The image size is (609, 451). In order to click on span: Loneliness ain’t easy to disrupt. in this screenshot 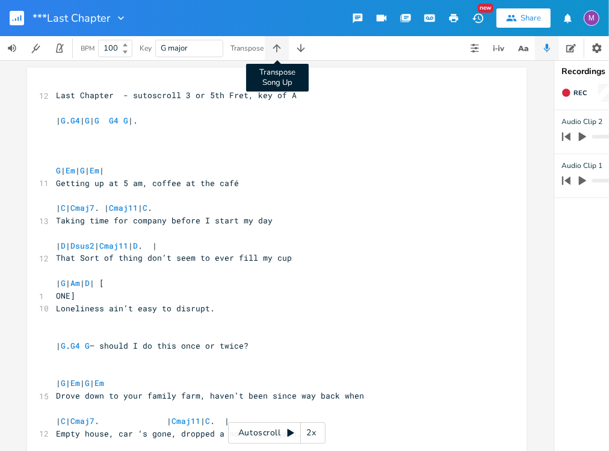, I will do `click(136, 308)`.